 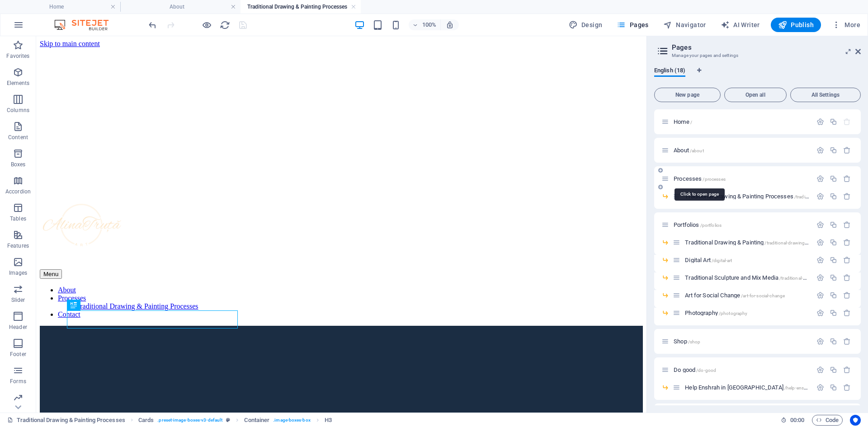 I want to click on span: More, so click(x=846, y=25).